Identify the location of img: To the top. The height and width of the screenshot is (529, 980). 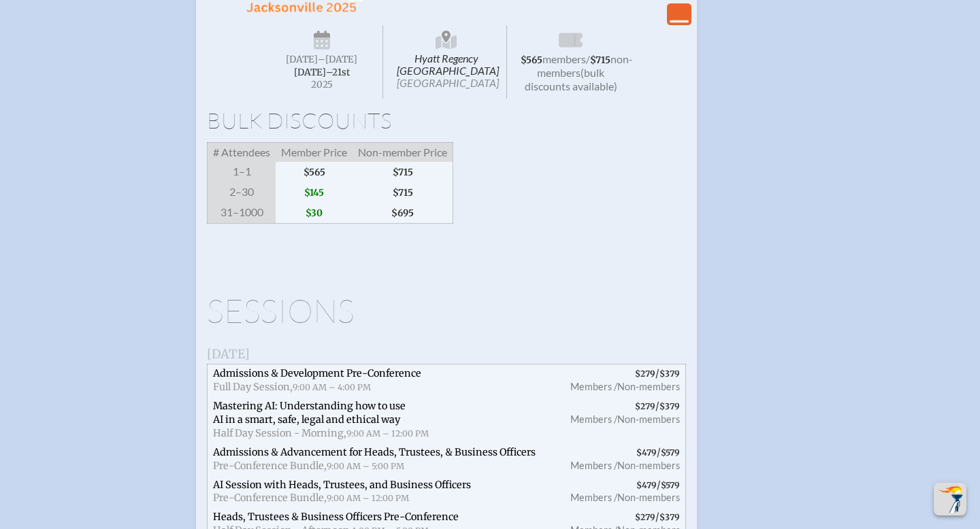
(950, 499).